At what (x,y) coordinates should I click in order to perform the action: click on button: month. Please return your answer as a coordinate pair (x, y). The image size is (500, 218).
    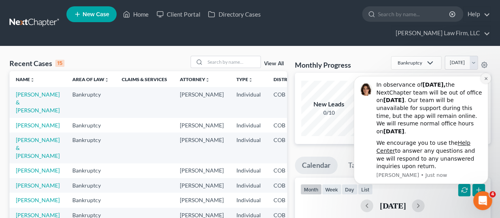
    Looking at the image, I should click on (311, 189).